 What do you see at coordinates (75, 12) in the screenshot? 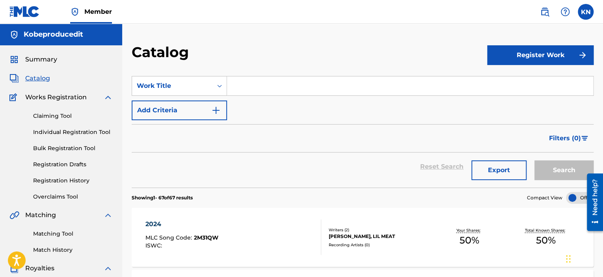
I see `img: Top Rightsholder` at bounding box center [75, 12].